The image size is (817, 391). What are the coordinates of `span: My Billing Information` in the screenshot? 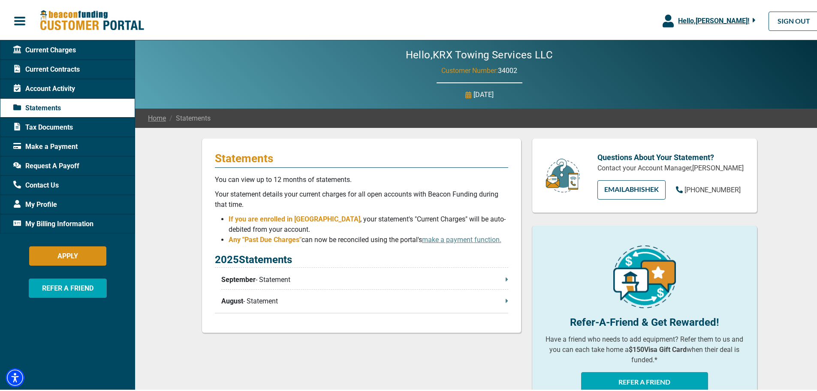 It's located at (53, 222).